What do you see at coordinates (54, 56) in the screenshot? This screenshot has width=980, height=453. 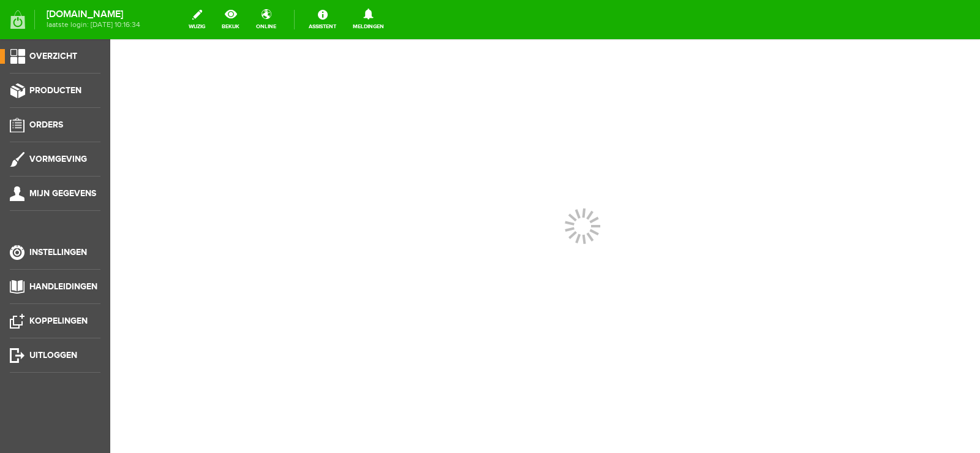 I see `span: Overzicht` at bounding box center [54, 56].